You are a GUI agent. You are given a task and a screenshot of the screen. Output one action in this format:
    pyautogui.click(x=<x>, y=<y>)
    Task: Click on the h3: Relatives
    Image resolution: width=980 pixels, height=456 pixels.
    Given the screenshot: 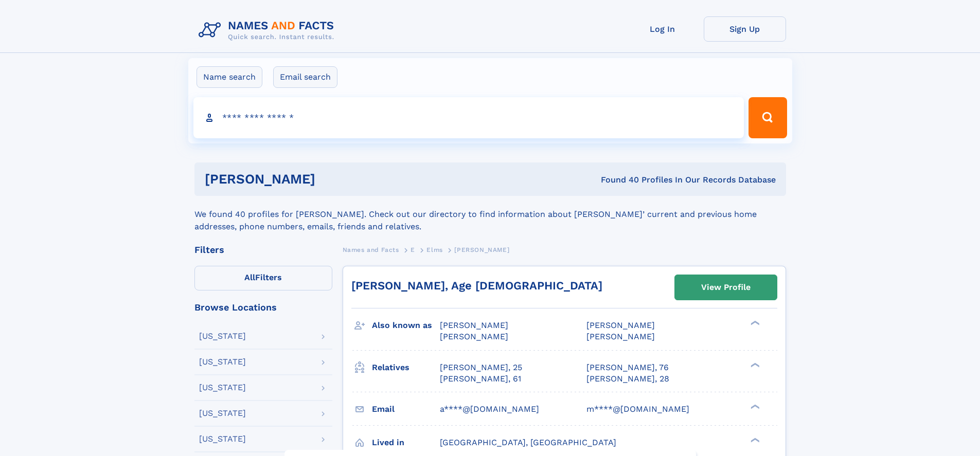 What is the action you would take?
    pyautogui.click(x=406, y=368)
    